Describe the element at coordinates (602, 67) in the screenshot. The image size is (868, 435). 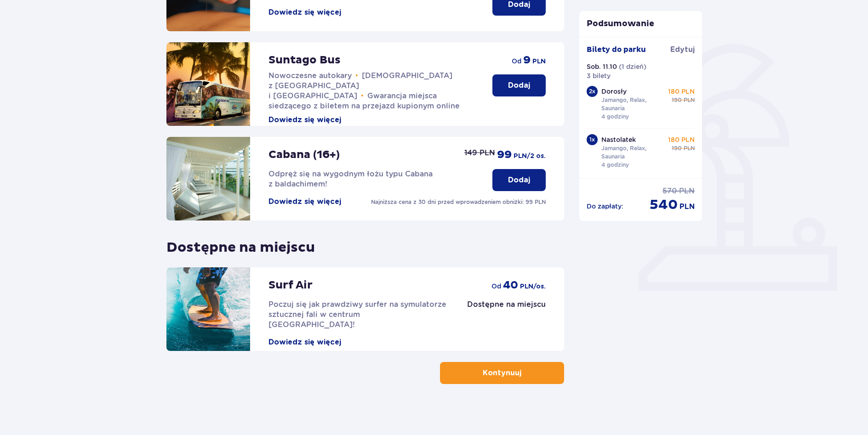
I see `p: Sob. 11.10` at that location.